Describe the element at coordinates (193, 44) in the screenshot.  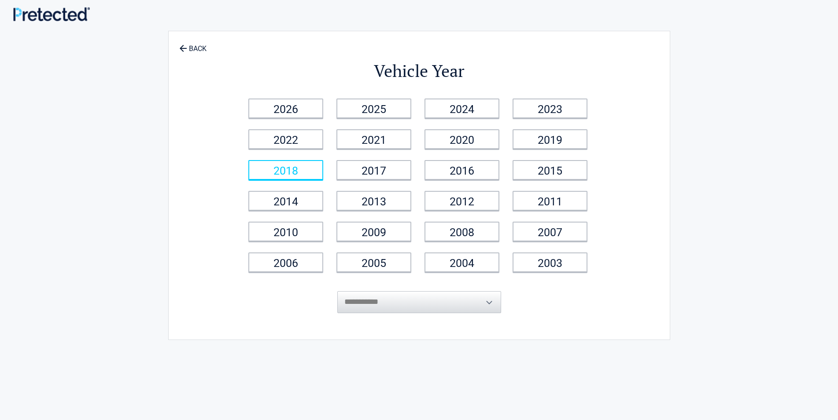
I see `a: BACK` at that location.